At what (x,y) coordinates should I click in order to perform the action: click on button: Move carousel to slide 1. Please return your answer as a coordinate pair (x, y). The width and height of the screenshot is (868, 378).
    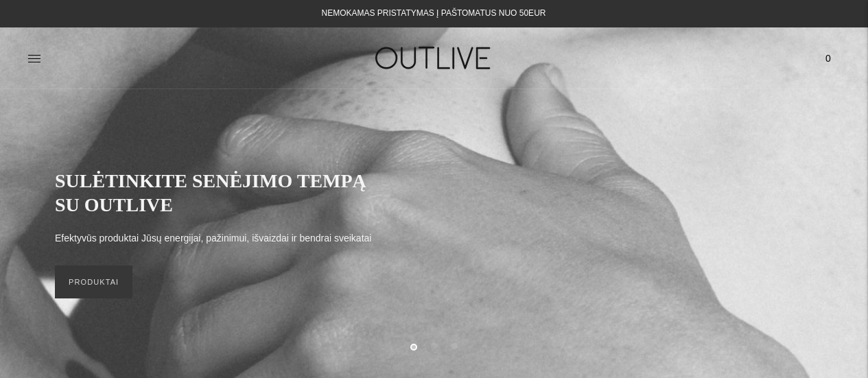
    Looking at the image, I should click on (413, 347).